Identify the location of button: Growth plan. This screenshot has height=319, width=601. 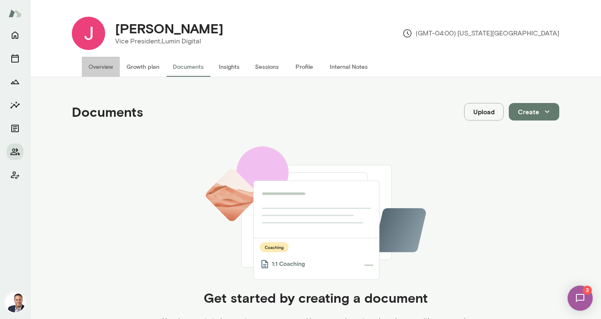
(143, 67).